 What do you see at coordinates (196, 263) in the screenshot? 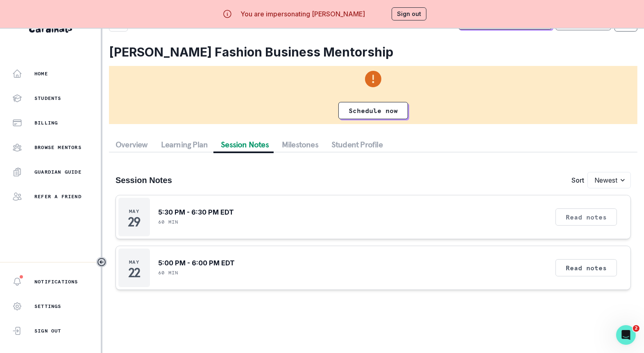
I see `p: 5:00 PM - 6:00 PM EDT` at bounding box center [196, 263].